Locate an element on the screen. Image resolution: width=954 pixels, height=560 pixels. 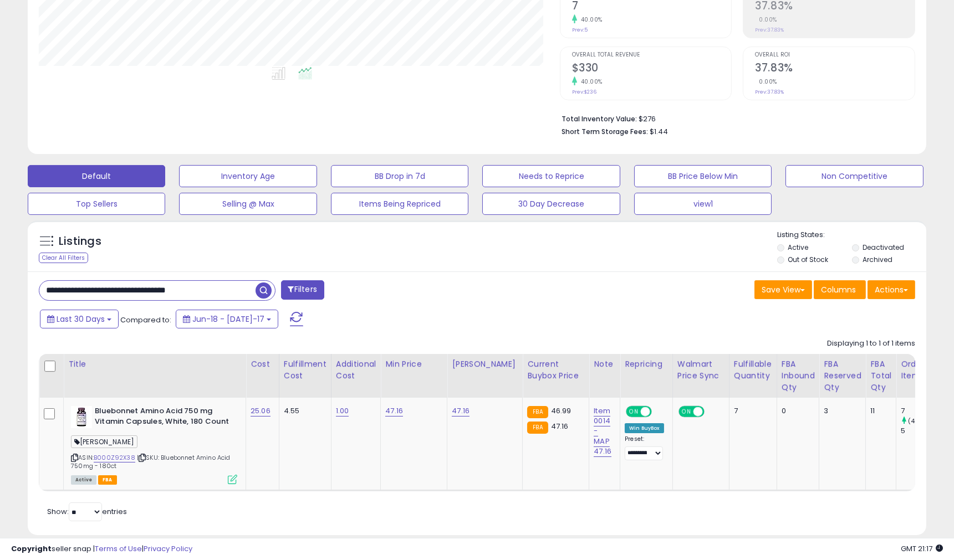
div: Win BuyBox is located at coordinates (644, 429).